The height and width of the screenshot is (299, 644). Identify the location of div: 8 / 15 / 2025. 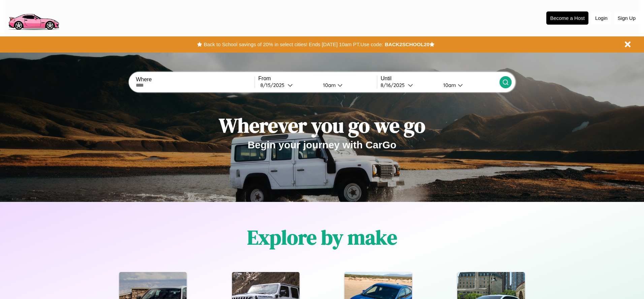
(274, 85).